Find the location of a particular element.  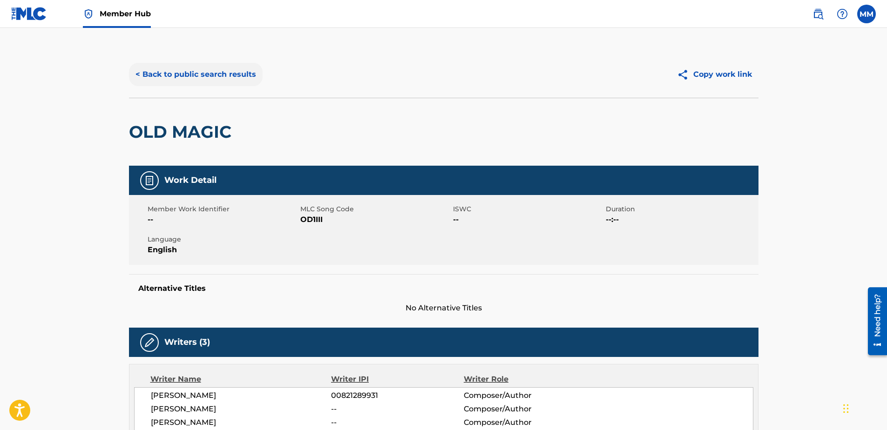

span: Duration is located at coordinates (681, 209).